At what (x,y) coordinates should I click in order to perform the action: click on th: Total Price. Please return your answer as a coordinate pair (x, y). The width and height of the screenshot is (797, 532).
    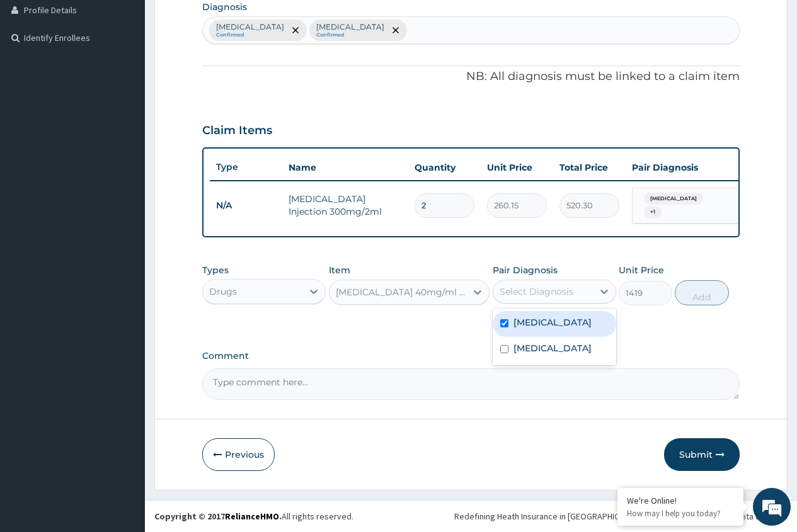
    Looking at the image, I should click on (589, 168).